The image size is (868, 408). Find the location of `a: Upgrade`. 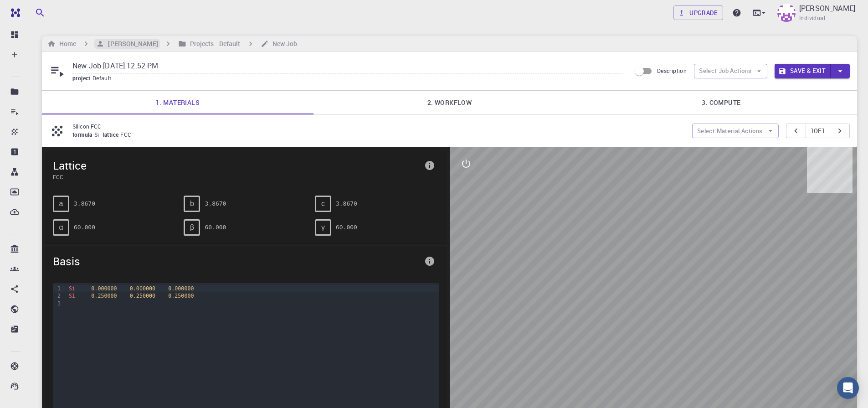

a: Upgrade is located at coordinates (698, 13).